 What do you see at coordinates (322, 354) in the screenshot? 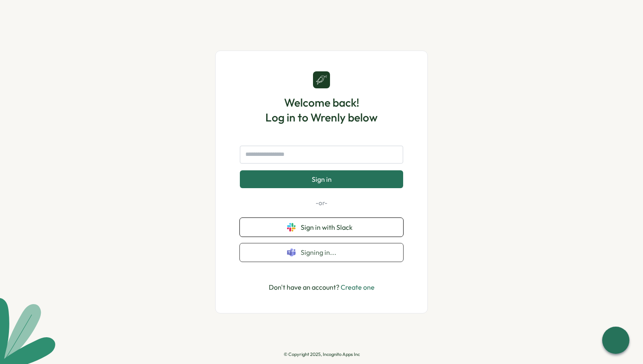
I see `p: © Copyright 2025, Incognito Apps Inc` at bounding box center [322, 354].